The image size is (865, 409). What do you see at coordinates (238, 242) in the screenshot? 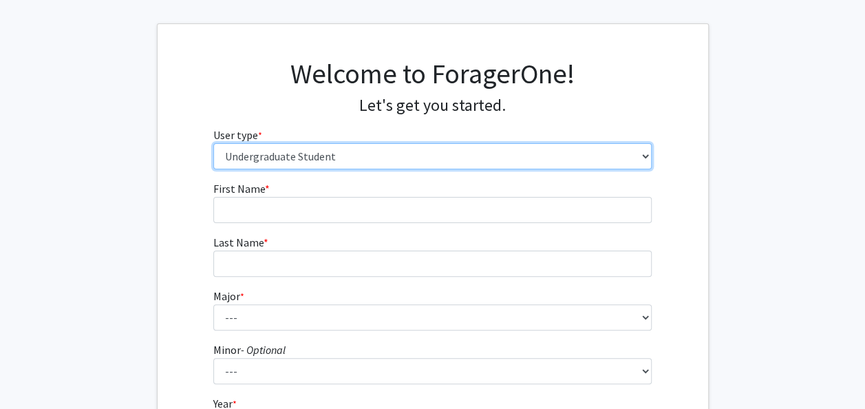
I see `span: Last Name` at bounding box center [238, 242].